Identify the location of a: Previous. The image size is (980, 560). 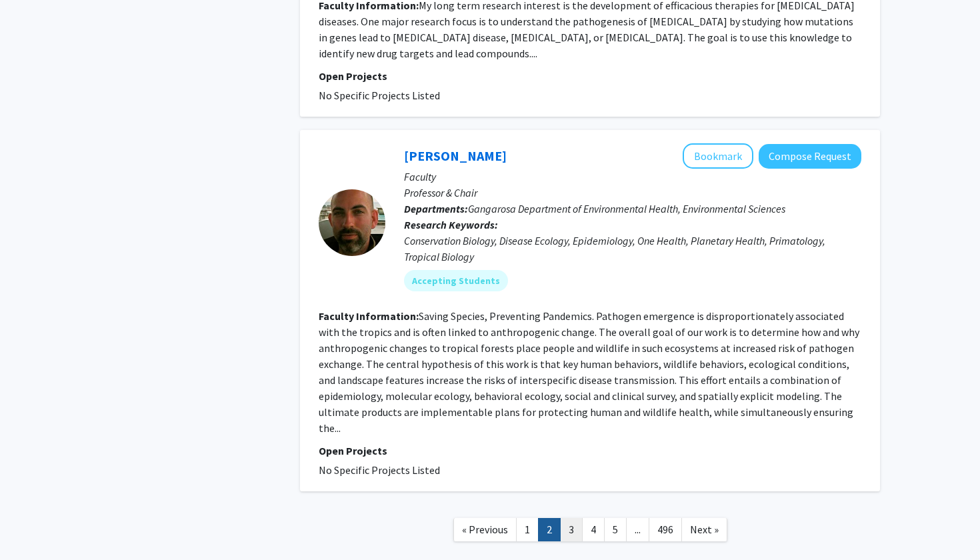
(485, 529).